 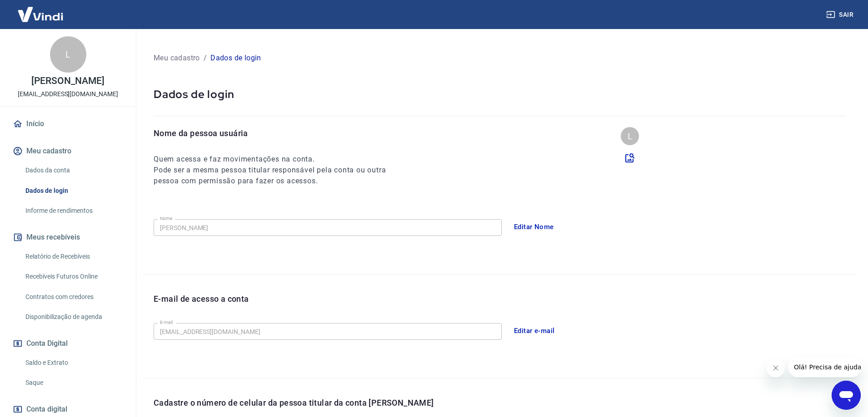 What do you see at coordinates (73, 191) in the screenshot?
I see `a: Dados de login` at bounding box center [73, 191].